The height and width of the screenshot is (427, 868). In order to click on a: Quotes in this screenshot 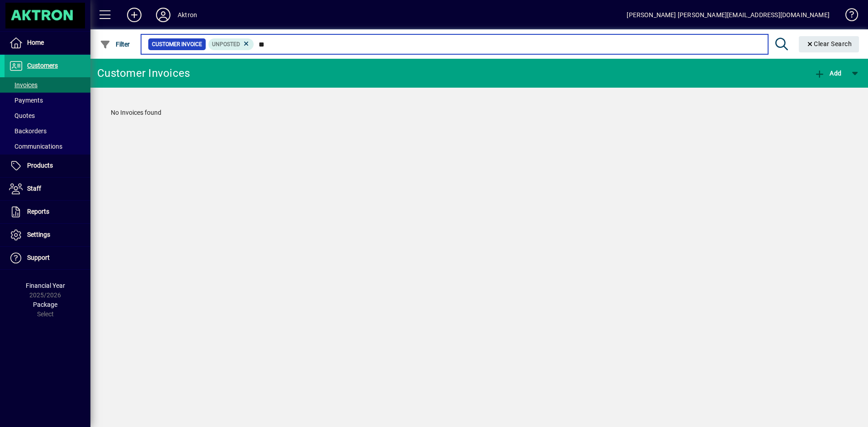, I will do `click(48, 116)`.